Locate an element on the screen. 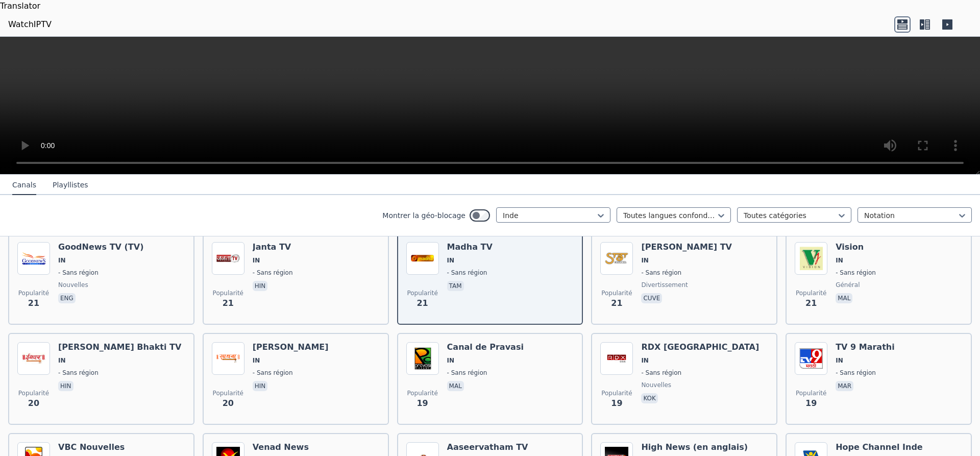 This screenshot has width=980, height=456. label: Montrer la géo-blocage is located at coordinates (424, 215).